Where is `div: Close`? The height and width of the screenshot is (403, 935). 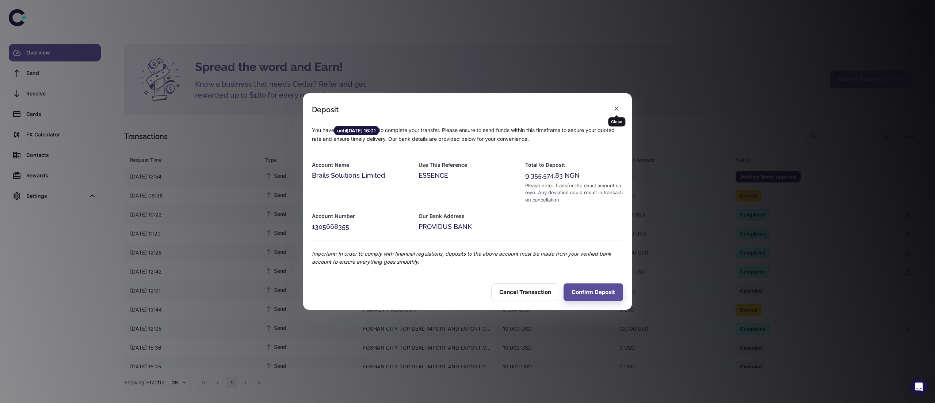
div: Close is located at coordinates (617, 122).